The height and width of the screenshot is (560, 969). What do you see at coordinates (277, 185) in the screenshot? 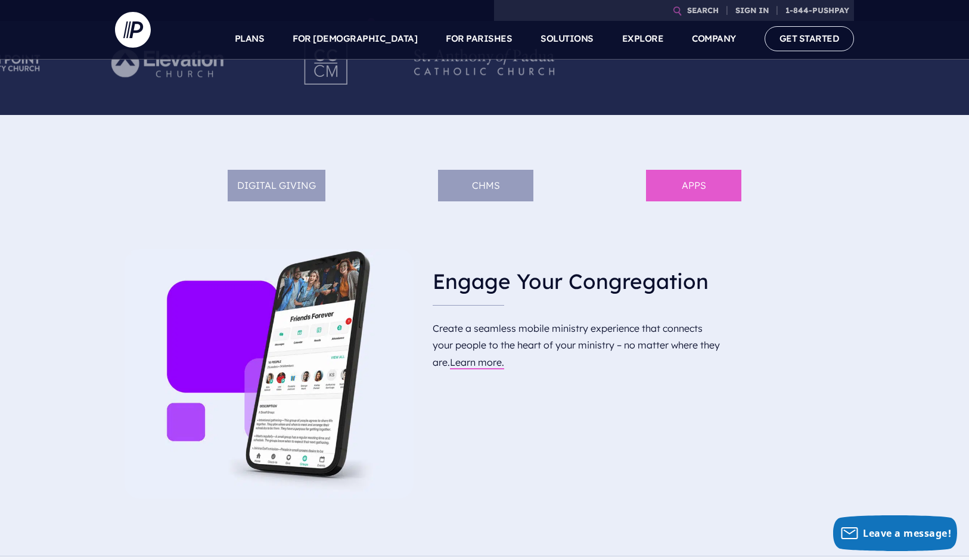
I see `li: DIGITAL GIVING` at bounding box center [277, 185].